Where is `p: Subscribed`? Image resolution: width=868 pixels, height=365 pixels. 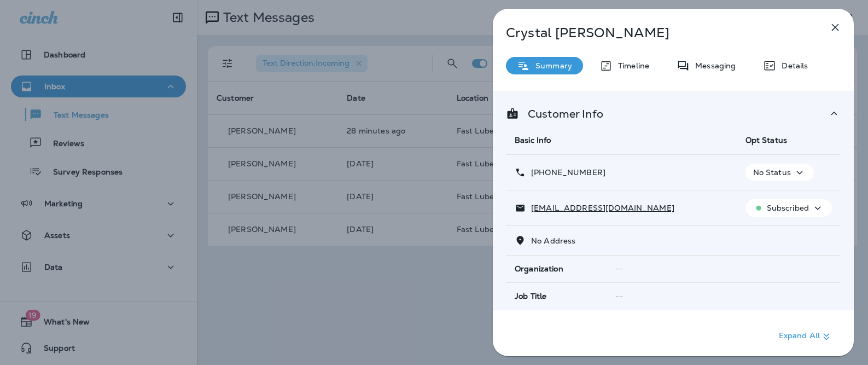
p: Subscribed is located at coordinates (787, 208).